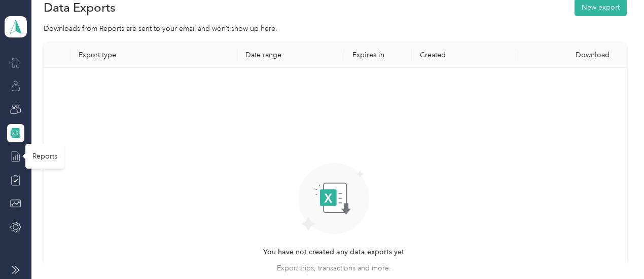 The height and width of the screenshot is (279, 644). What do you see at coordinates (573, 55) in the screenshot?
I see `div: Download` at bounding box center [573, 55].